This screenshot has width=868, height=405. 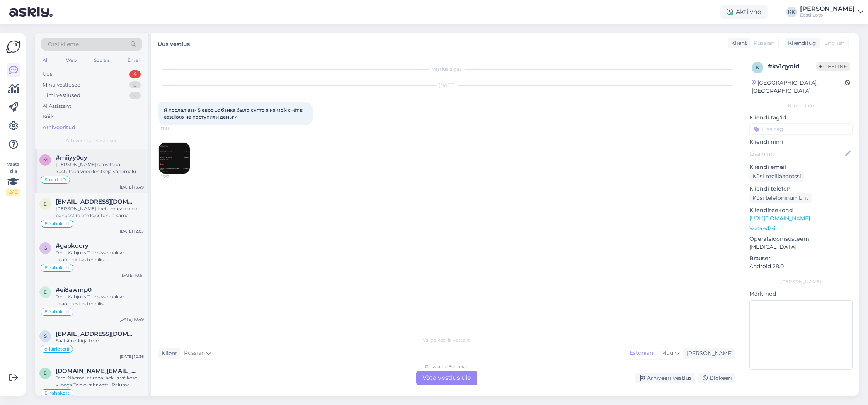 I want to click on div: Küsi telefoninumbrit, so click(x=780, y=198).